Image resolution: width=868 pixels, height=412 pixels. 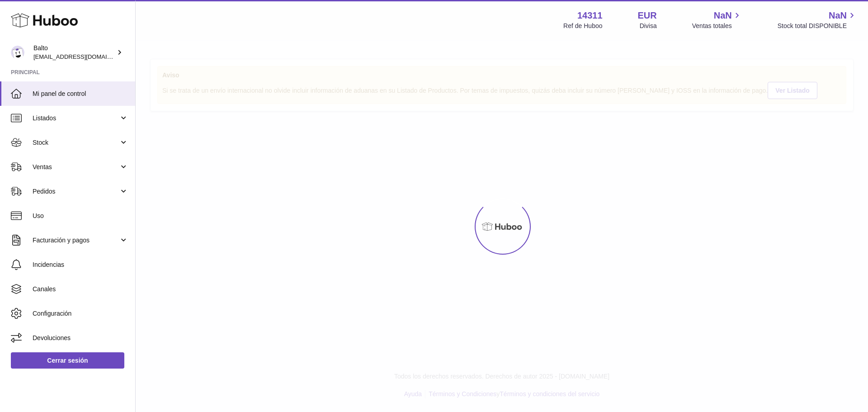 I want to click on span: Configuración, so click(x=81, y=313).